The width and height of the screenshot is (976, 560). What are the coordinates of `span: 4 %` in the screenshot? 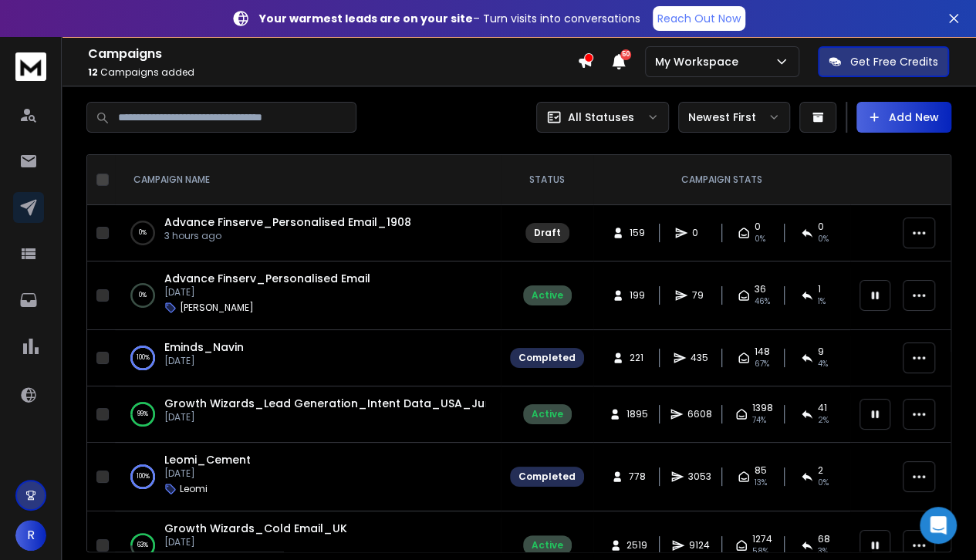 It's located at (822, 364).